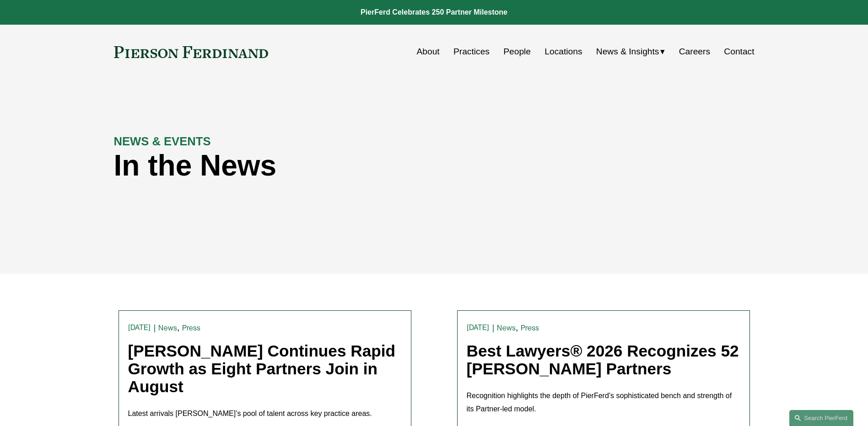 The width and height of the screenshot is (868, 426). I want to click on a: About, so click(428, 52).